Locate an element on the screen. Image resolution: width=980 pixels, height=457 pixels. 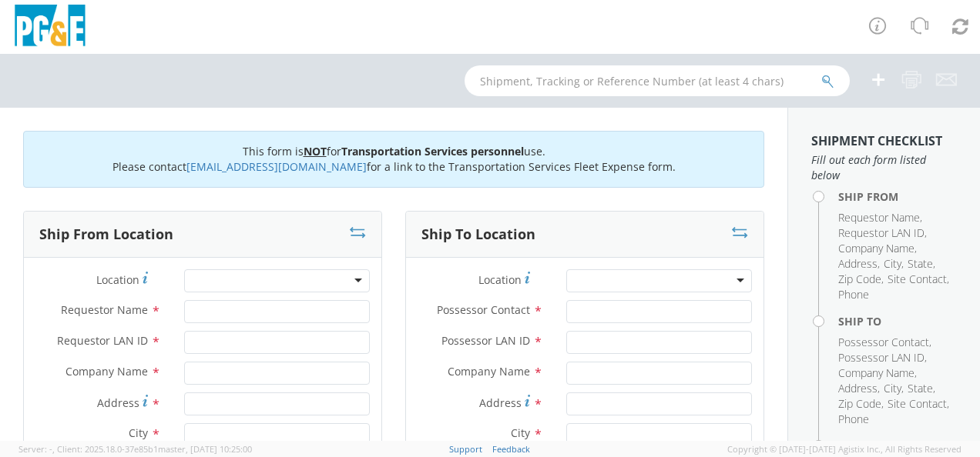
h4: Ship From is located at coordinates (897, 196).